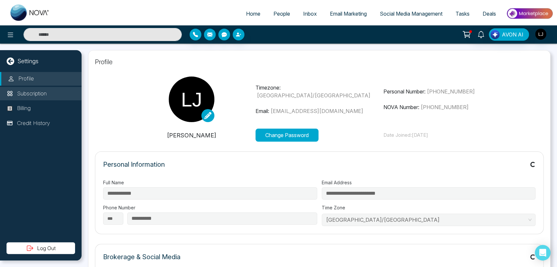  I want to click on p: Timezone:, so click(319, 92).